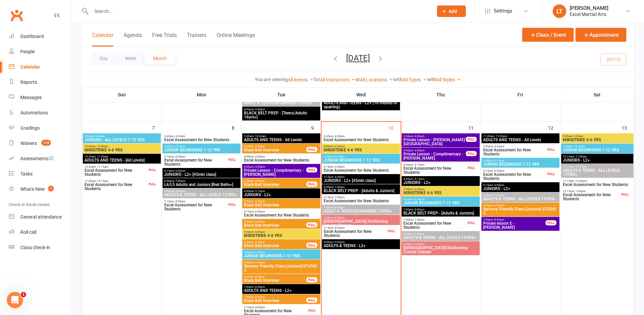 This screenshot has height=315, width=644. Describe the element at coordinates (30, 67) in the screenshot. I see `div: Calendar` at that location.